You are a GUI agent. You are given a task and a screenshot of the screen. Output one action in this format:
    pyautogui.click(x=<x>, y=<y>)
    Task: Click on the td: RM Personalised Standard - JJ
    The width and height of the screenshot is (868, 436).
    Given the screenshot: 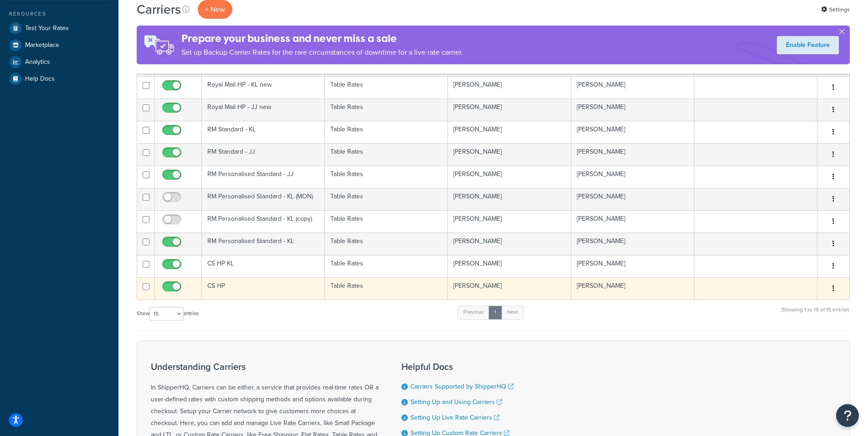 What is the action you would take?
    pyautogui.click(x=263, y=176)
    